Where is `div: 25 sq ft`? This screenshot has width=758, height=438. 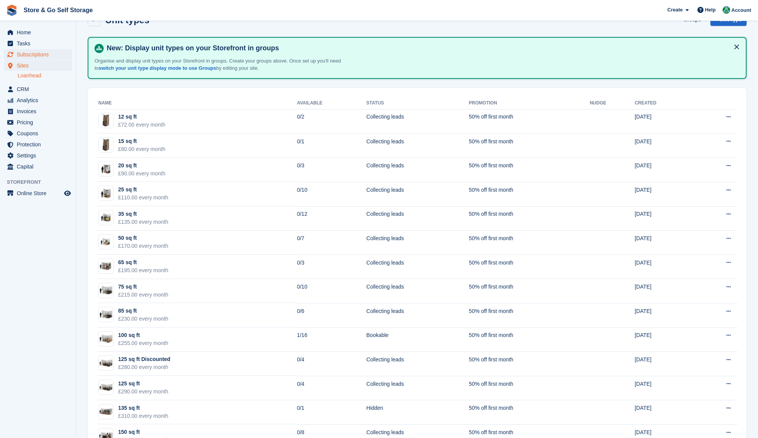
div: 25 sq ft is located at coordinates (143, 189).